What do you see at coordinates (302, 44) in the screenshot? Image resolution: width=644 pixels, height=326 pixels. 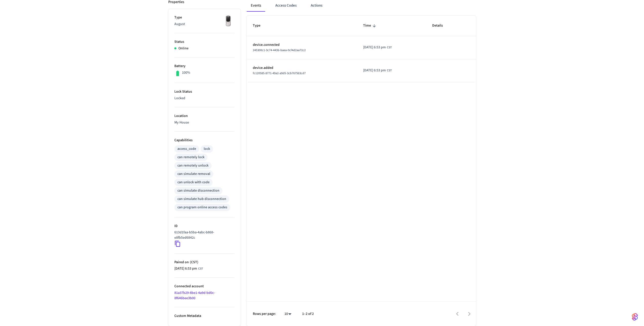 I see `p: device.connected` at bounding box center [302, 44].